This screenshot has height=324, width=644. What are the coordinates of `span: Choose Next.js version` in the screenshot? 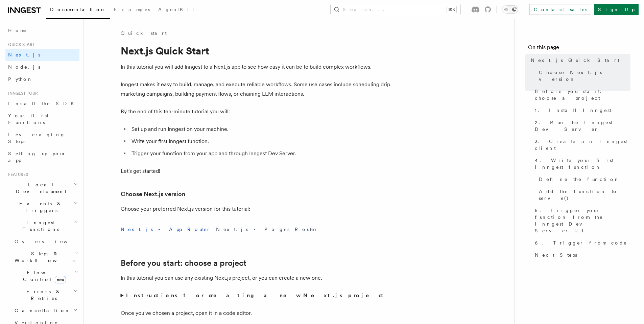 It's located at (585, 76).